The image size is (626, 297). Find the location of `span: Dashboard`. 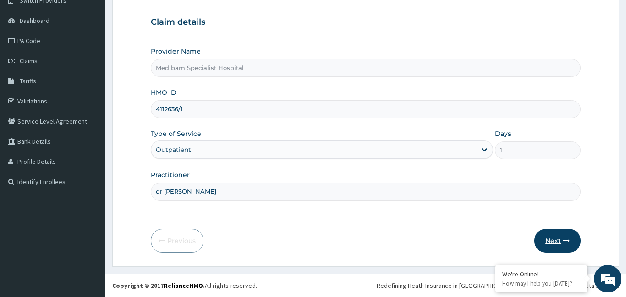

span: Dashboard is located at coordinates (34, 21).